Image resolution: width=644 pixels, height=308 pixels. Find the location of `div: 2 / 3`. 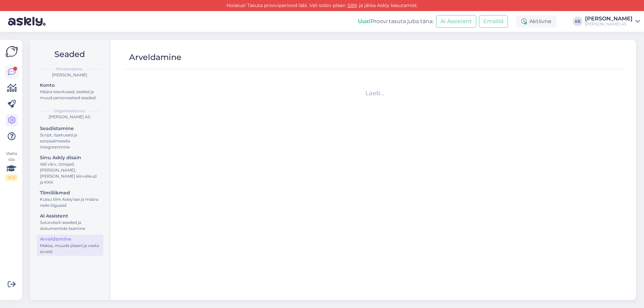

div: 2 / 3 is located at coordinates (11, 178).